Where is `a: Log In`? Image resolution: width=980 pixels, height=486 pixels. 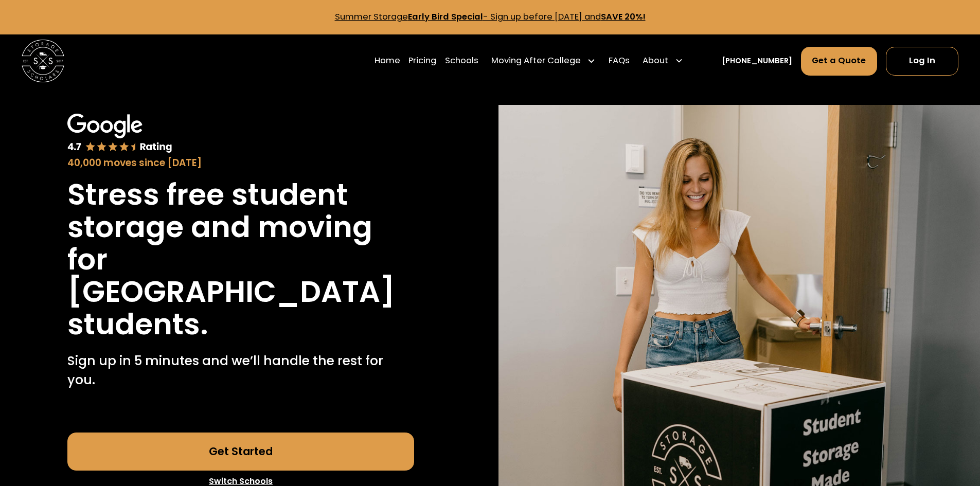 a: Log In is located at coordinates (922, 61).